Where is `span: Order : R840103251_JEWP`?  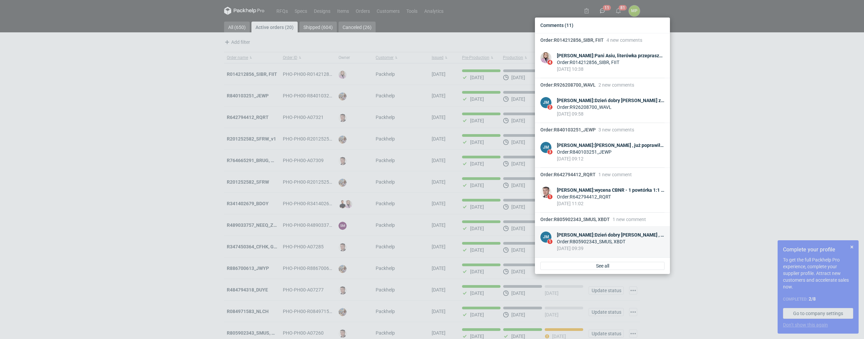
span: Order : R840103251_JEWP is located at coordinates (568, 130).